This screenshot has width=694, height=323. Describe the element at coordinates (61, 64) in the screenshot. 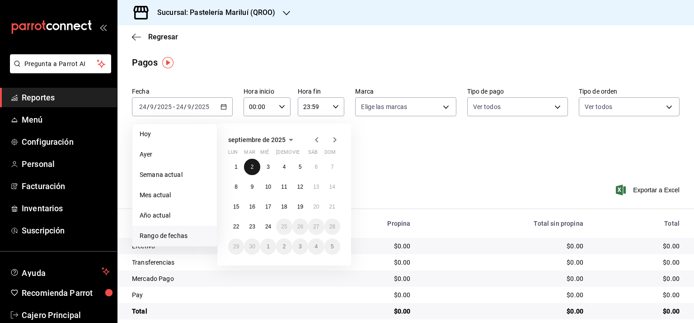

I see `button: Pregunta a Parrot AI` at that location.